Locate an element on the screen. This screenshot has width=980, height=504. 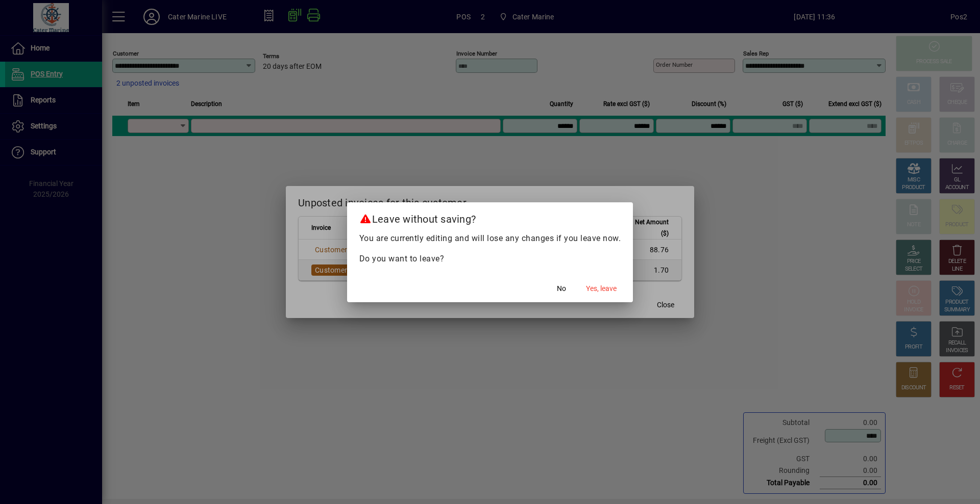
h2: Leave without saving? is located at coordinates (490, 217).